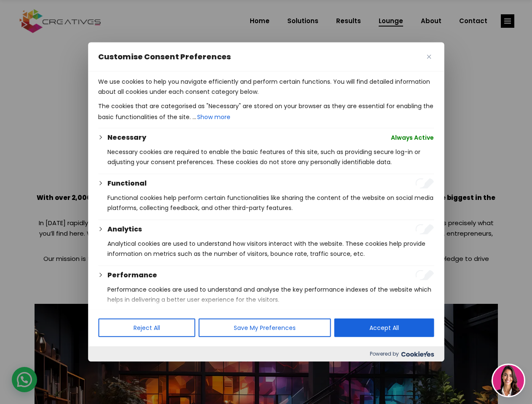 This screenshot has width=532, height=404. Describe the element at coordinates (164, 57) in the screenshot. I see `span: Customise Consent Preferences` at that location.